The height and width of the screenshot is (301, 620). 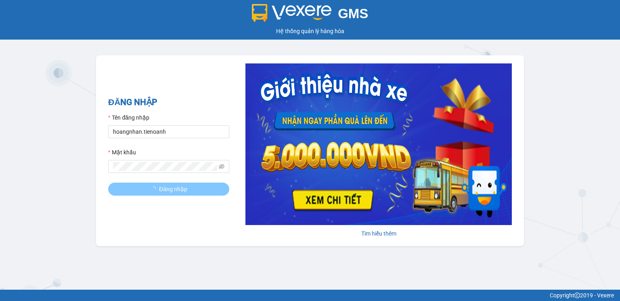 What do you see at coordinates (310, 295) in the screenshot?
I see `div: Copyright 2019 - Vexere` at bounding box center [310, 295].